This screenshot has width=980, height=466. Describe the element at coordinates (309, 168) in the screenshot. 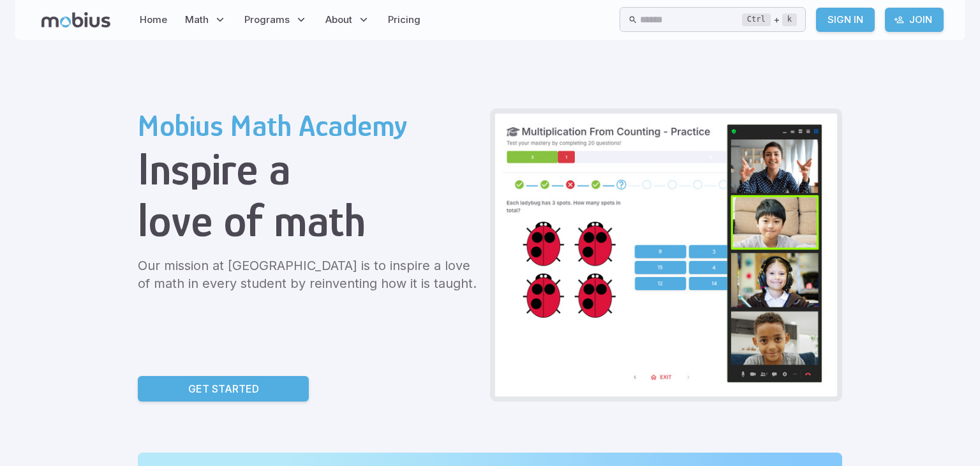

I see `h1: Inspire a` at that location.